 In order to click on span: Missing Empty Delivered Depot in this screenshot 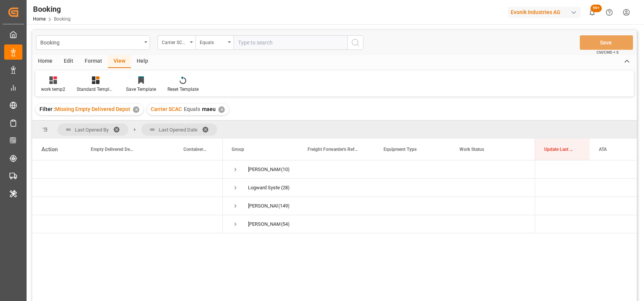, I will do `click(93, 109)`.